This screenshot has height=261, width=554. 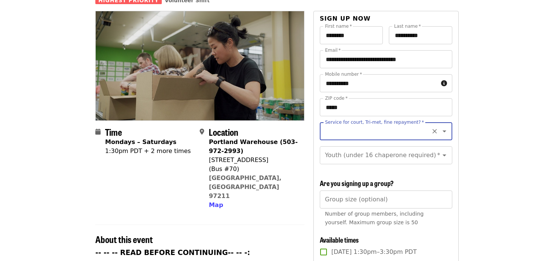 What do you see at coordinates (374, 218) in the screenshot?
I see `span: Number of group members, including yourself. Maximum group size is 50` at bounding box center [374, 218].